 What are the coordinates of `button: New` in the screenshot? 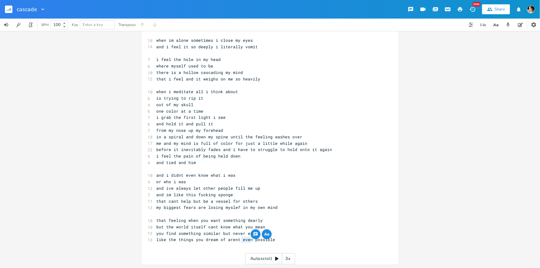 It's located at (472, 9).